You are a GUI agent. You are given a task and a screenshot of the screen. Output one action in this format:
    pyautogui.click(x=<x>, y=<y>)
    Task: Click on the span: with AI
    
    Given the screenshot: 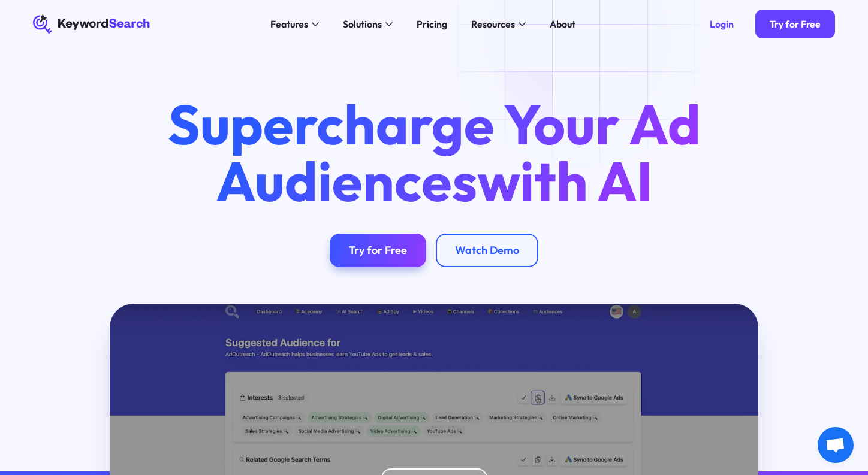 What is the action you would take?
    pyautogui.click(x=564, y=181)
    